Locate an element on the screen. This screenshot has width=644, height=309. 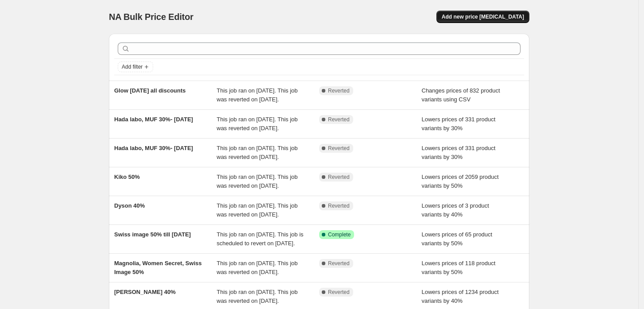
span: Add filter is located at coordinates (132, 67).